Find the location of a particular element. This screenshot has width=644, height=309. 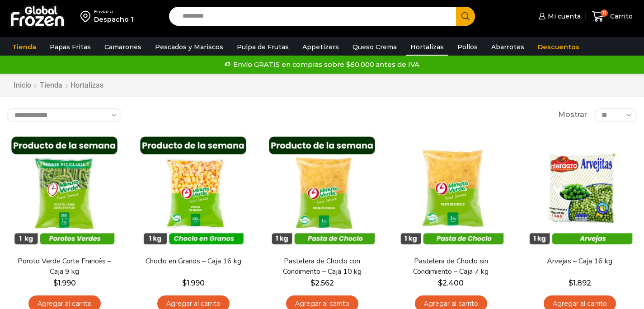

span: Mi cuenta is located at coordinates (563, 16).